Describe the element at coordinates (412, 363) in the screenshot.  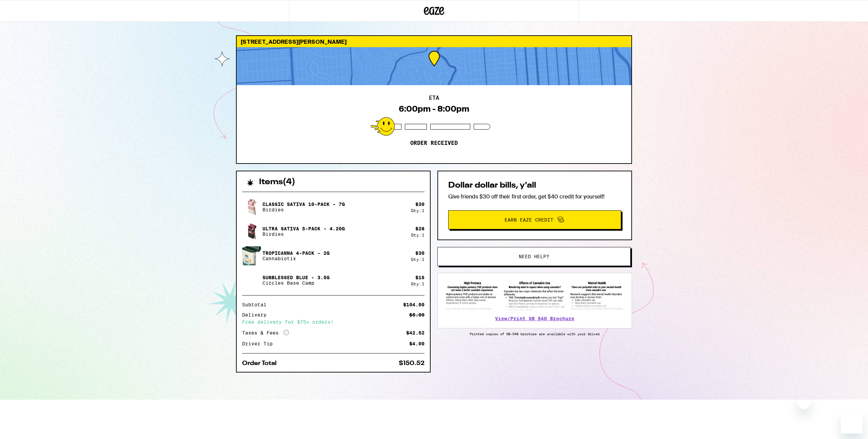
I see `div: $150.52` at that location.